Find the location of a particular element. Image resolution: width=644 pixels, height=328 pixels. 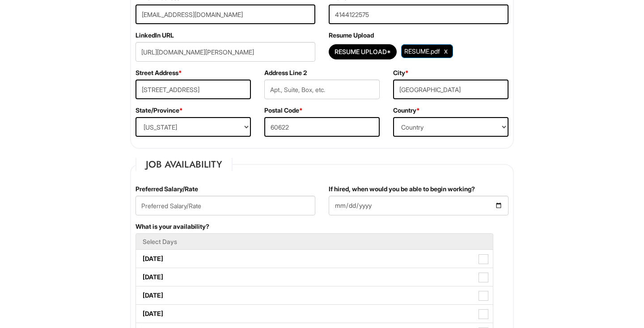

label: City is located at coordinates (401, 73).